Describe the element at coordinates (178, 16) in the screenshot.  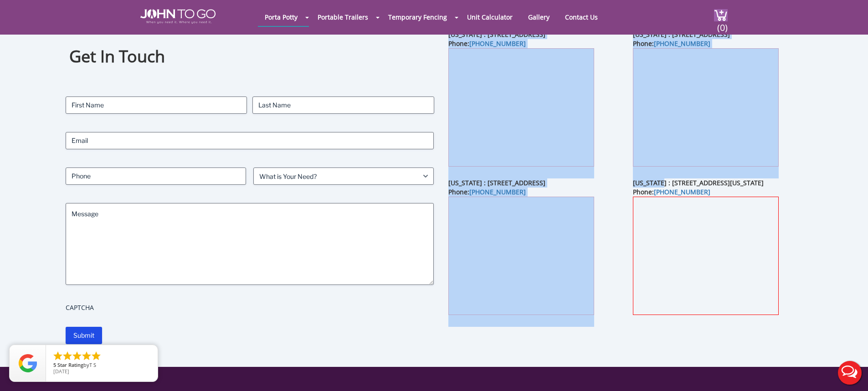
I see `img: JOHN to go` at that location.